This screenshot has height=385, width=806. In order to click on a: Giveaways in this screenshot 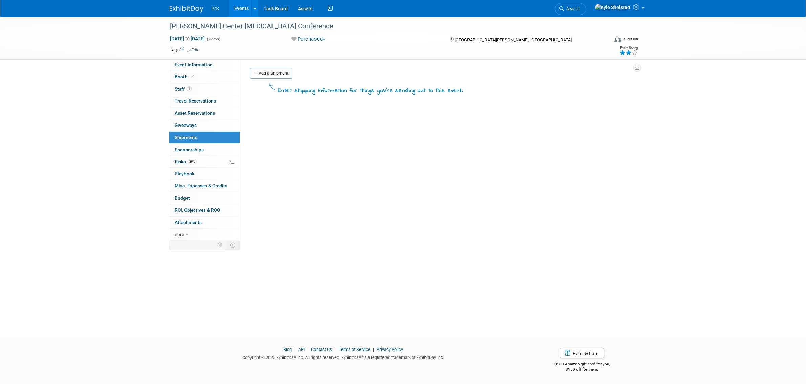, I will do `click(204, 125)`.